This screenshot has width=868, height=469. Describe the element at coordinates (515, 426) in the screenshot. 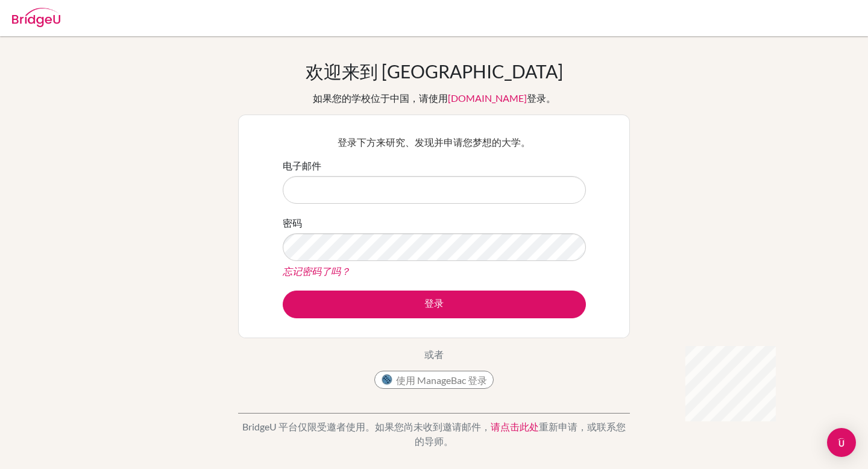

I see `a: 请点击此处` at that location.